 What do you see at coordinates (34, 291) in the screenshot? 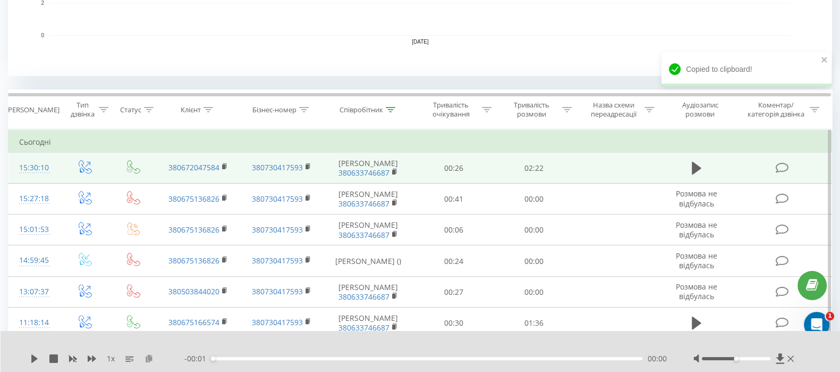
I see `font: 13:07:37` at bounding box center [34, 291].